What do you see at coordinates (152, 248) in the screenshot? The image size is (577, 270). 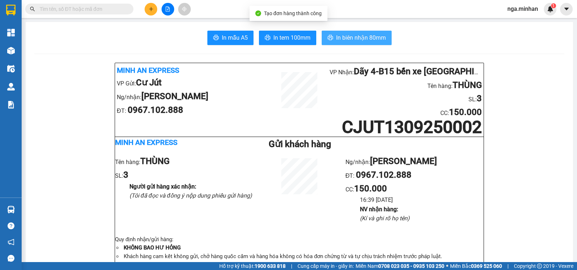 I see `strong: KHÔNG BAO HƯ HỎNG` at bounding box center [152, 248].